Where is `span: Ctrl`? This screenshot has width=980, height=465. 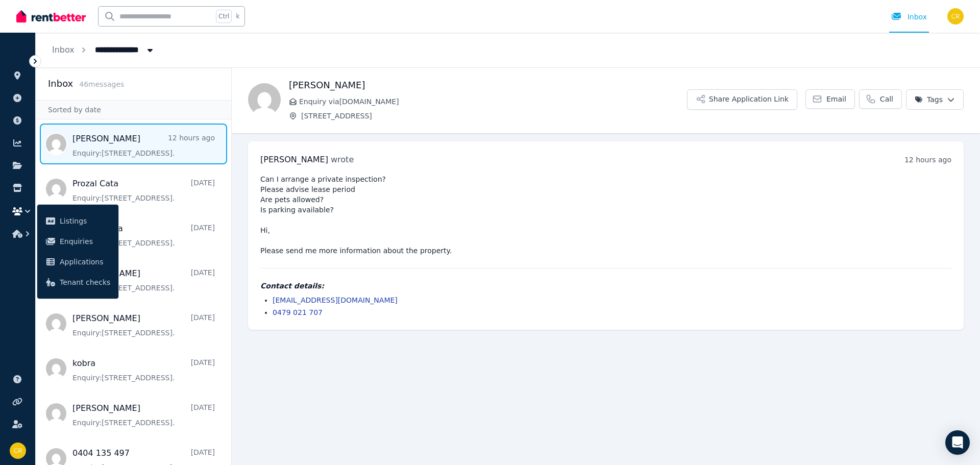 span: Ctrl is located at coordinates (223, 17).